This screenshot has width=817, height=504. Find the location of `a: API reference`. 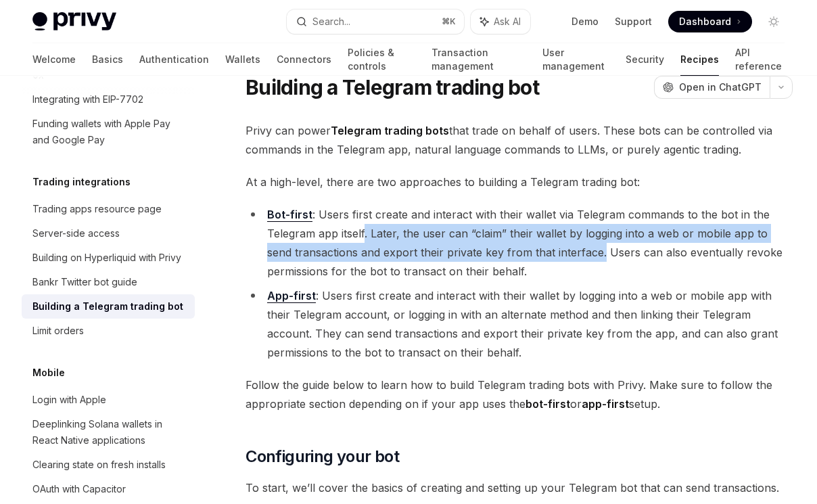

a: API reference is located at coordinates (759, 60).